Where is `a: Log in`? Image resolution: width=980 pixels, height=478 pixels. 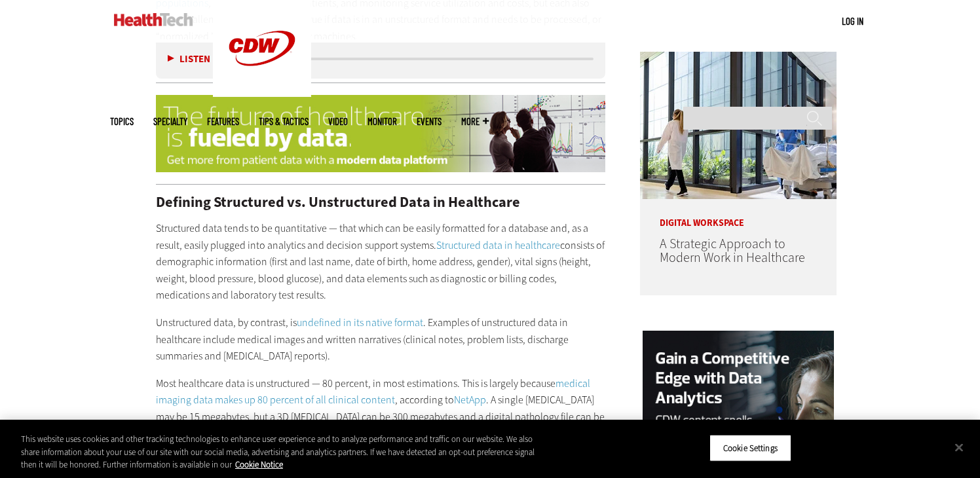
a: Log in is located at coordinates (853, 21).